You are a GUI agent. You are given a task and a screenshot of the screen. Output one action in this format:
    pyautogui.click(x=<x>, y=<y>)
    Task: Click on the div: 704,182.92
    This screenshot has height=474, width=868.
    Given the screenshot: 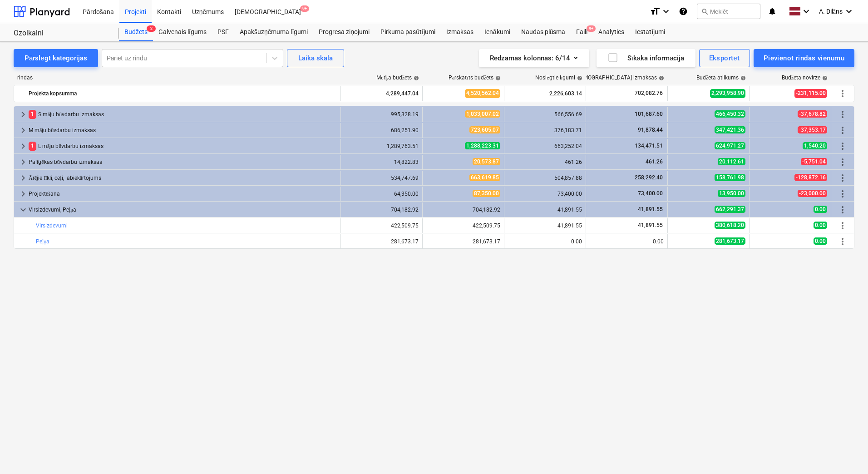 What is the action you would take?
    pyautogui.click(x=463, y=210)
    